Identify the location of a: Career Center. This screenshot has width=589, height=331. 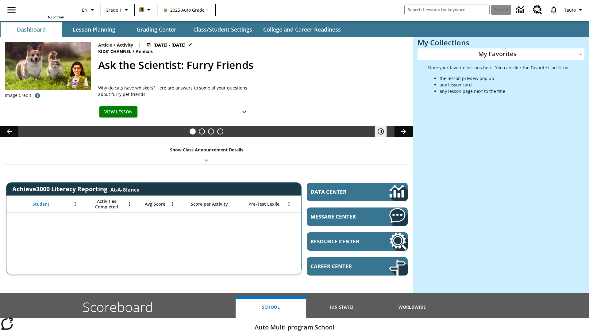
(357, 266).